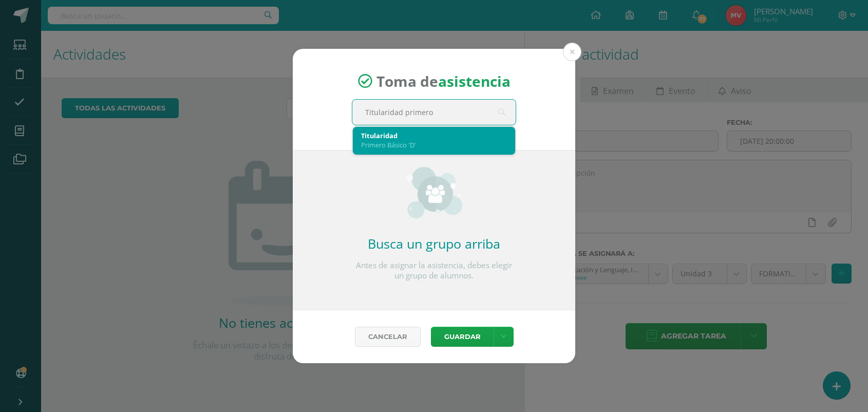 The width and height of the screenshot is (868, 412). What do you see at coordinates (572, 52) in the screenshot?
I see `button: Close (Esc)` at bounding box center [572, 52].